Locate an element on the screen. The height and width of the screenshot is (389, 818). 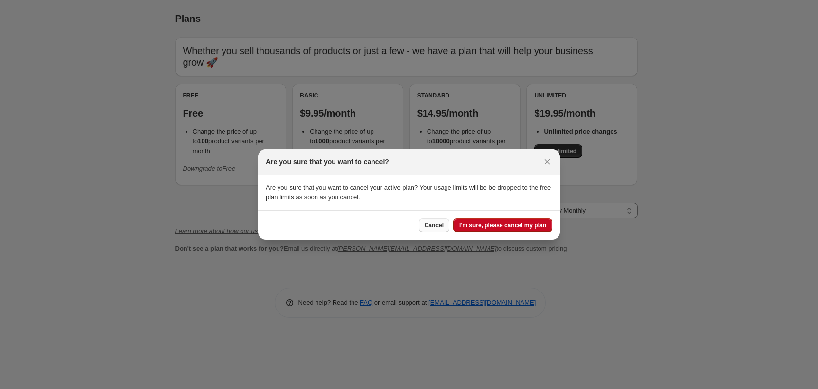
button: Cancel is located at coordinates (434, 225).